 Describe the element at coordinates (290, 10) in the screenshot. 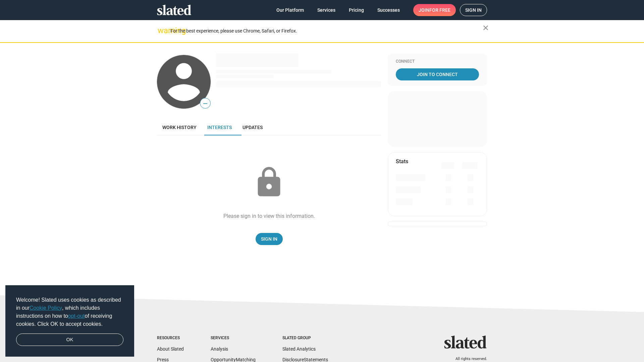

I see `span: Our Platform` at that location.